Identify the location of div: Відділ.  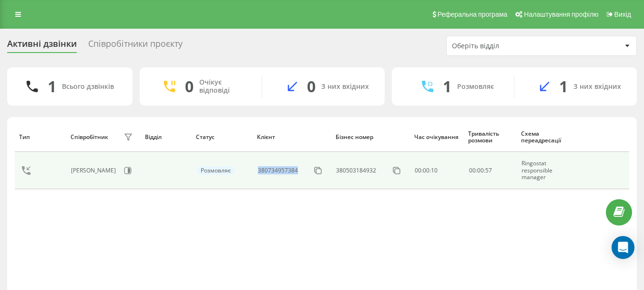
(166, 137).